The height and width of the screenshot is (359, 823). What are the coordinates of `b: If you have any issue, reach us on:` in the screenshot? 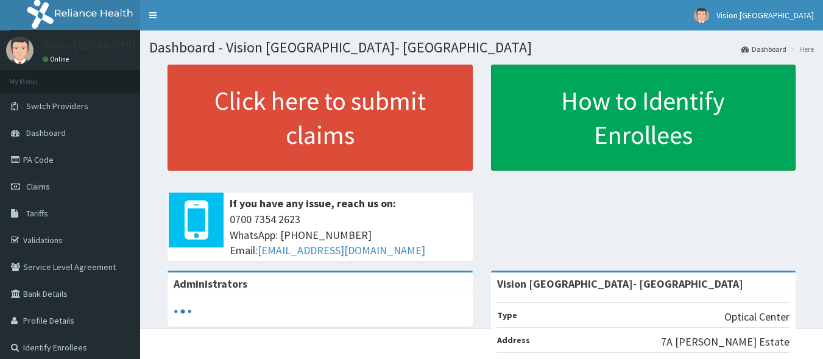 It's located at (313, 203).